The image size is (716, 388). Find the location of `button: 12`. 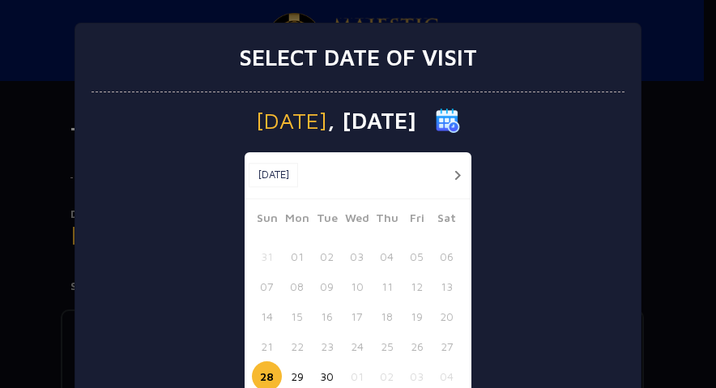

button: 12 is located at coordinates (416, 286).